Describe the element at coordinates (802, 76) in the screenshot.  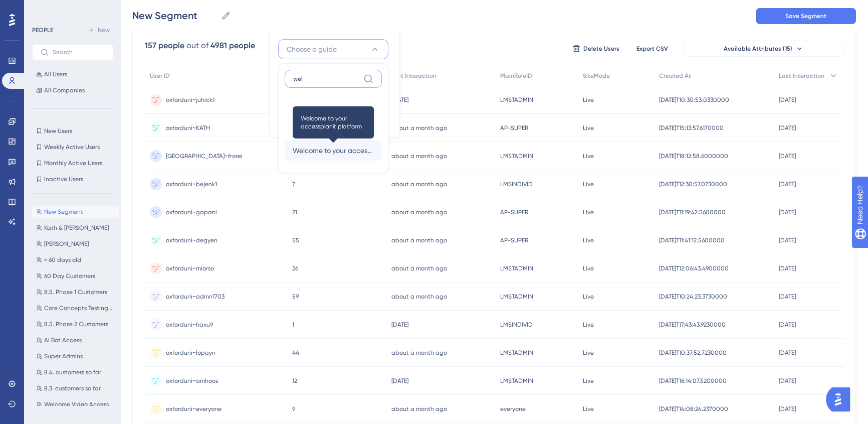
I see `span: Last Interaction` at that location.